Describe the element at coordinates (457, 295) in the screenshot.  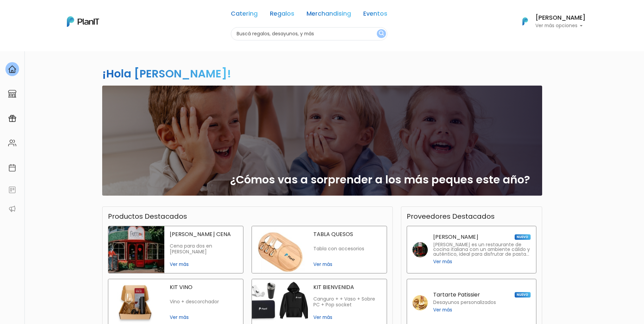
I see `p: Tartarte Patissier` at that location.